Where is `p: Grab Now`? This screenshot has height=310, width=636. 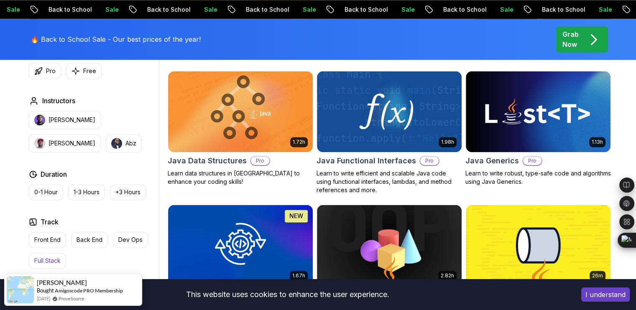
p: Grab Now is located at coordinates (570, 39).